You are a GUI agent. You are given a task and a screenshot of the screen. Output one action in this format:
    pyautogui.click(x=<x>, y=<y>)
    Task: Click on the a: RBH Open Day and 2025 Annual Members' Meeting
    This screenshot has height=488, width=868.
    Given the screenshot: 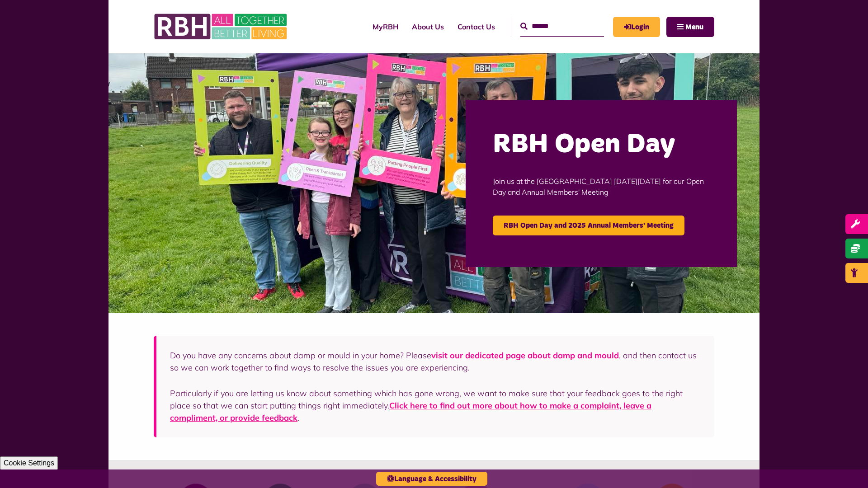 What is the action you would take?
    pyautogui.click(x=589, y=225)
    